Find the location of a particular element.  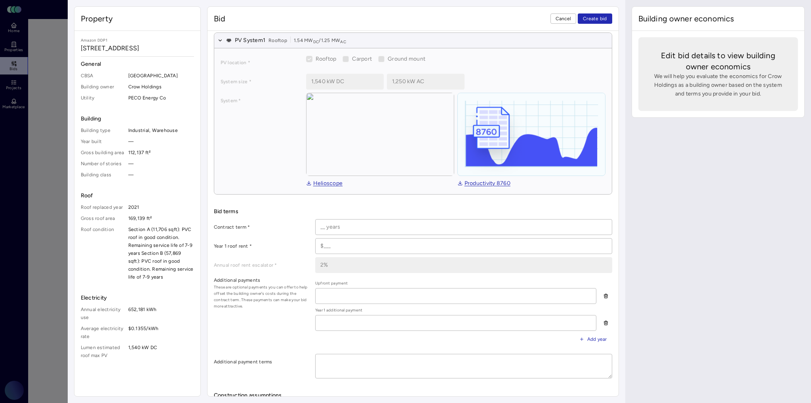

span: Carport is located at coordinates (362, 59).